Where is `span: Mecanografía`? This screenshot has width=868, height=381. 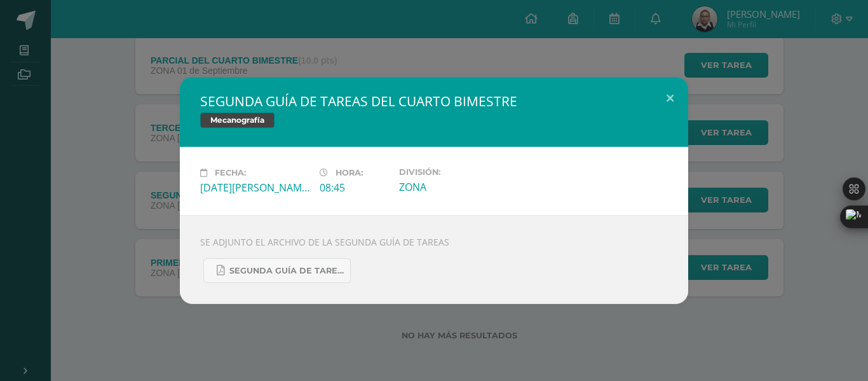 span: Mecanografía is located at coordinates (237, 120).